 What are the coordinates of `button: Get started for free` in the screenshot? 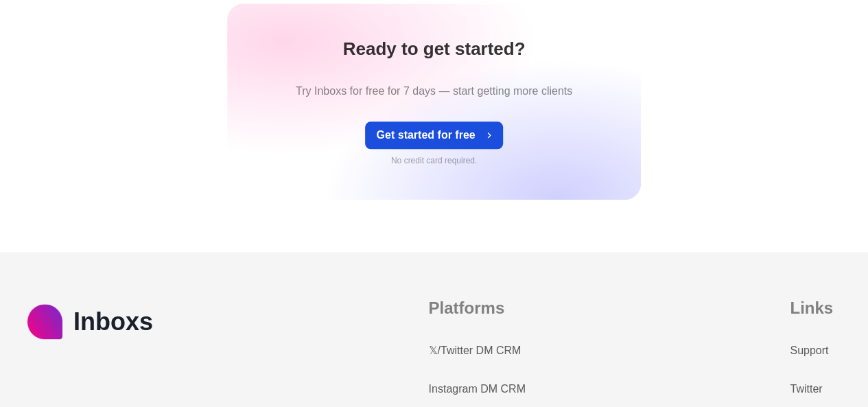 It's located at (434, 135).